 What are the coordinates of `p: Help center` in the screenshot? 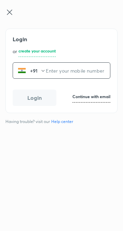 It's located at (62, 122).